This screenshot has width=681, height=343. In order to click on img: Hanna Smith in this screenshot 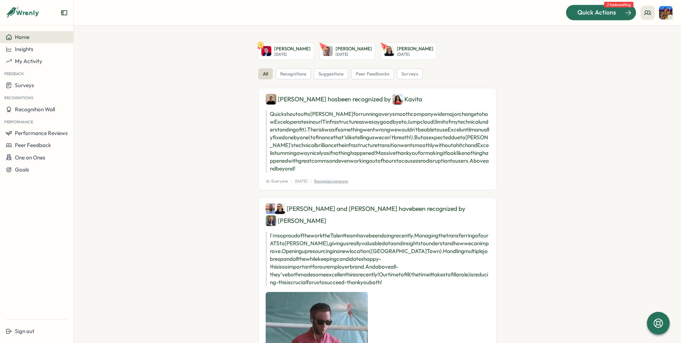, I will do `click(271, 221)`.